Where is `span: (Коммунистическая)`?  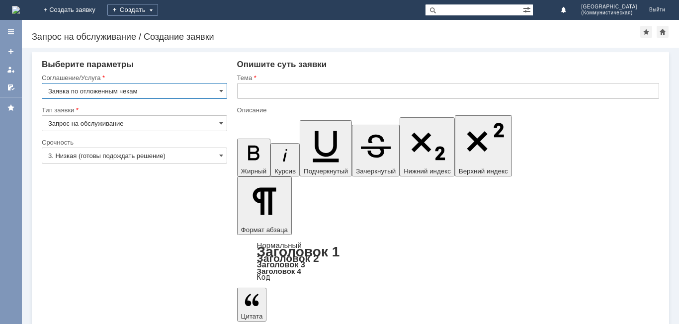
span: (Коммунистическая) is located at coordinates (609, 13).